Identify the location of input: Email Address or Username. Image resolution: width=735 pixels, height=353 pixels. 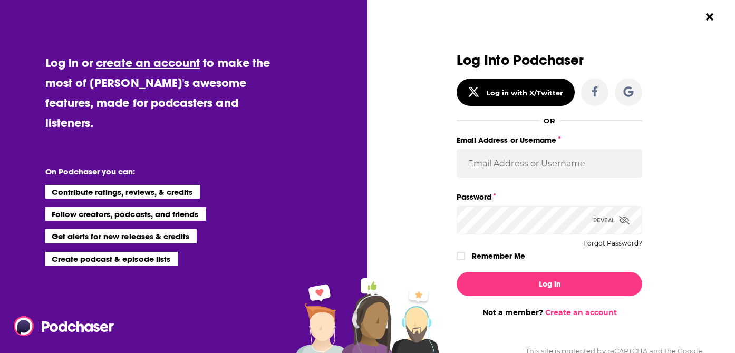
(549, 163).